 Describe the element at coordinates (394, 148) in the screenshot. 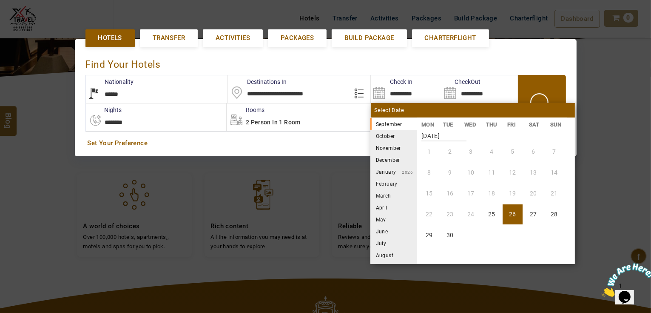

I see `li: November` at that location.